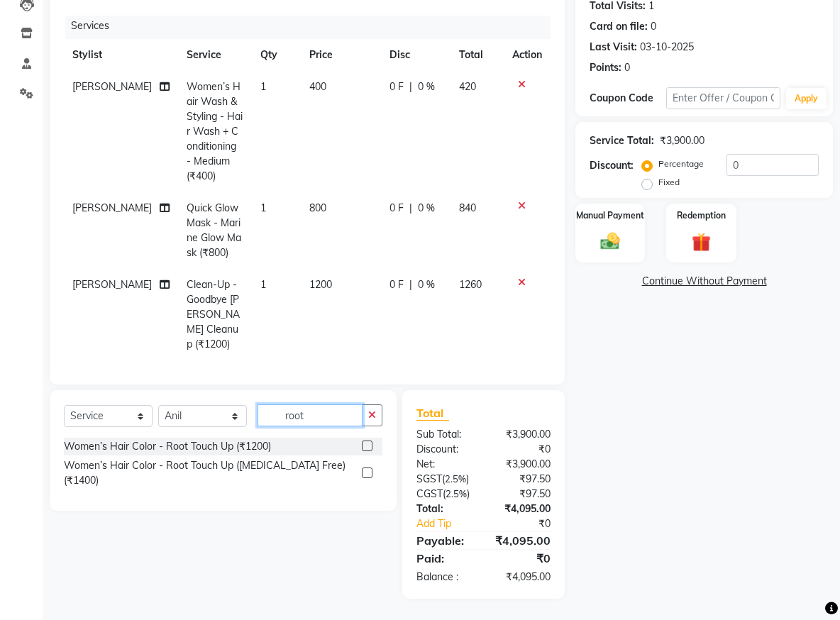  Describe the element at coordinates (628, 98) in the screenshot. I see `div: Coupon Code` at that location.